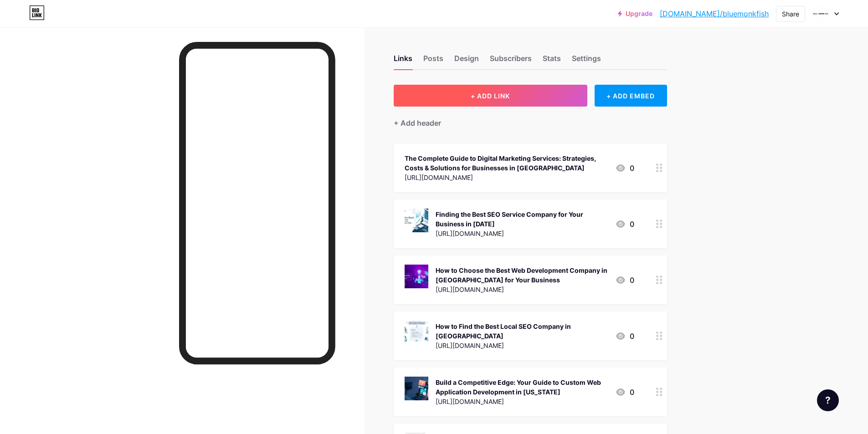  Describe the element at coordinates (417, 123) in the screenshot. I see `div: + Add header` at that location.